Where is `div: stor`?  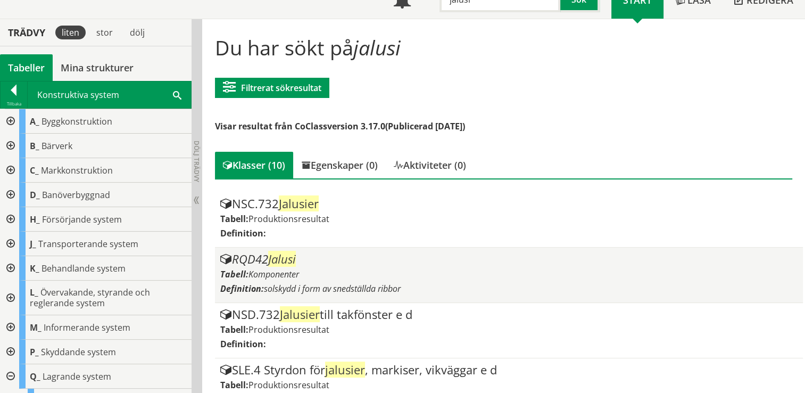 div: stor is located at coordinates (104, 32).